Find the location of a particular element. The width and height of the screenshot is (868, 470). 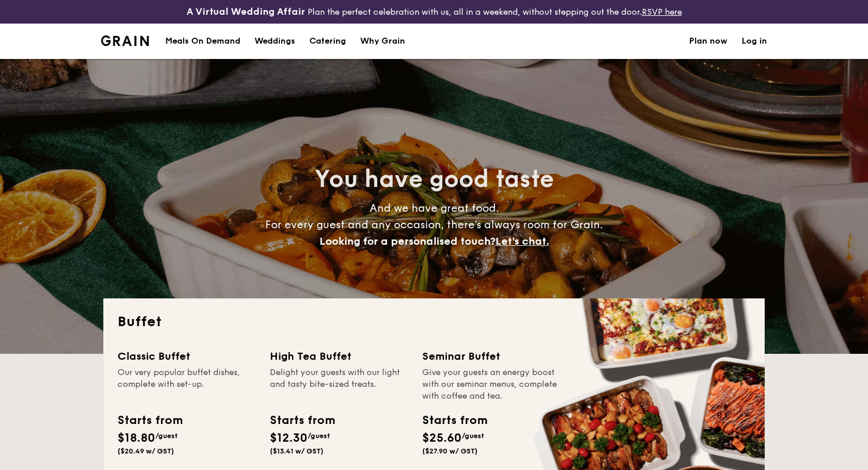

a: Meals On Demand is located at coordinates (202, 42).